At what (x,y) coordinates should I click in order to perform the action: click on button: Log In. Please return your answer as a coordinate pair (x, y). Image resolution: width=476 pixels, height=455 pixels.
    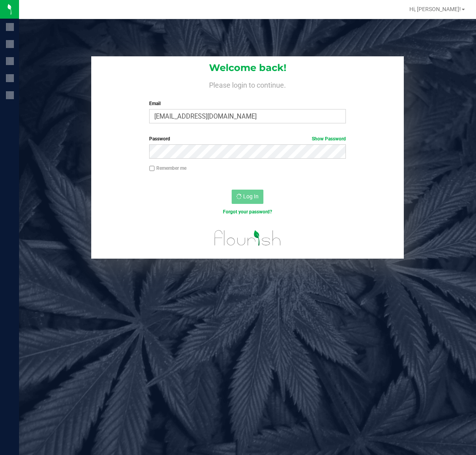
    Looking at the image, I should click on (247, 197).